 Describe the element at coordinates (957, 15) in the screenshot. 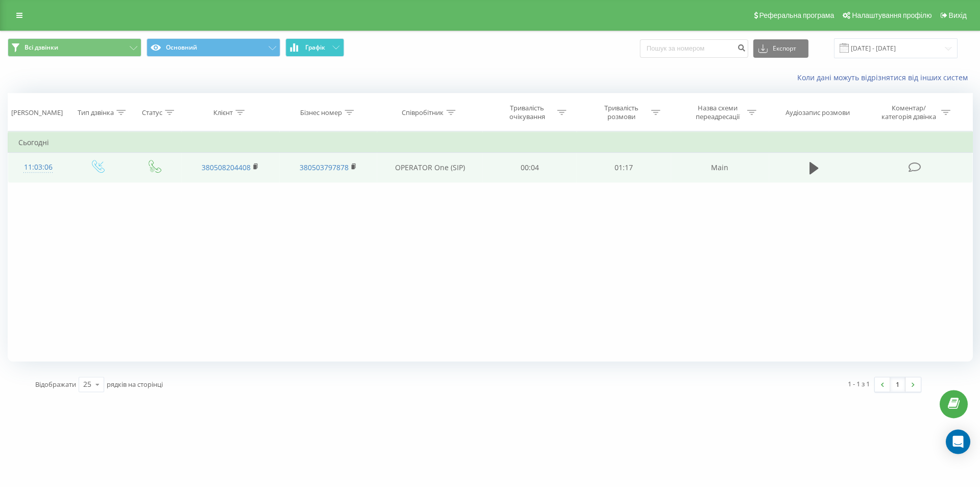

I see `span: Вихід` at that location.